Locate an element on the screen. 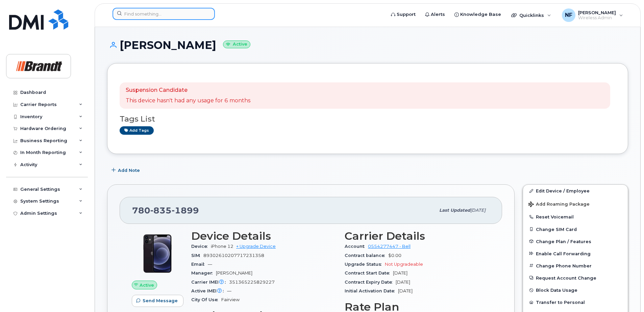  button: Request Account Change is located at coordinates (575, 278).